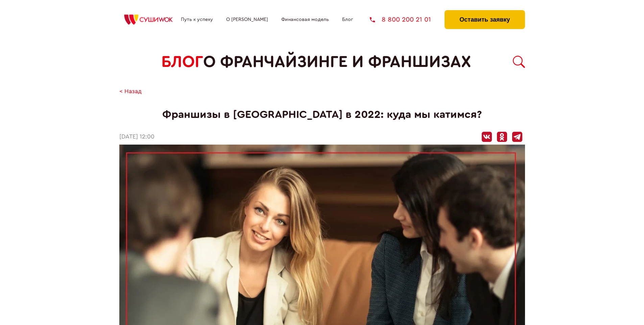 The width and height of the screenshot is (644, 325). Describe the element at coordinates (347, 20) in the screenshot. I see `a: Блог` at that location.